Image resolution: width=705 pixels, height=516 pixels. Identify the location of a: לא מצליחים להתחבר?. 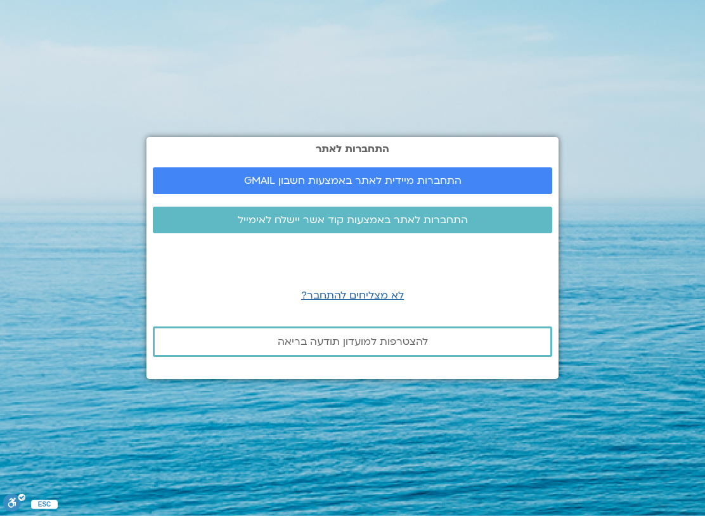
(353, 296).